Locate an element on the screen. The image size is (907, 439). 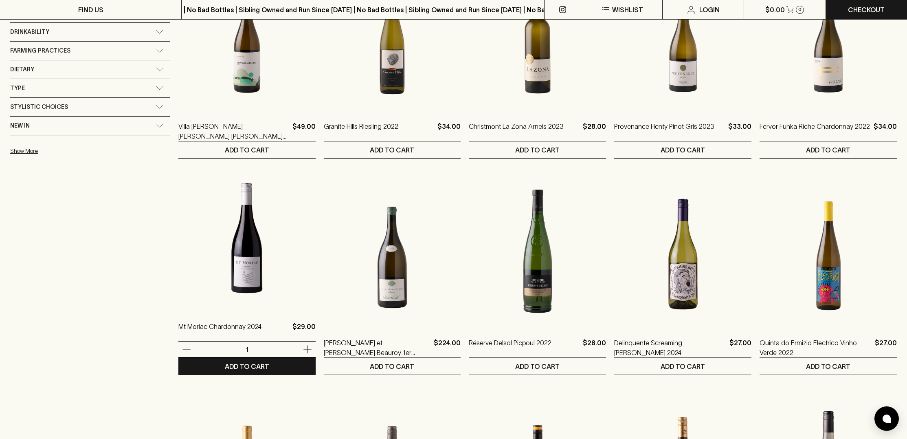
span: Type is located at coordinates (18, 88).